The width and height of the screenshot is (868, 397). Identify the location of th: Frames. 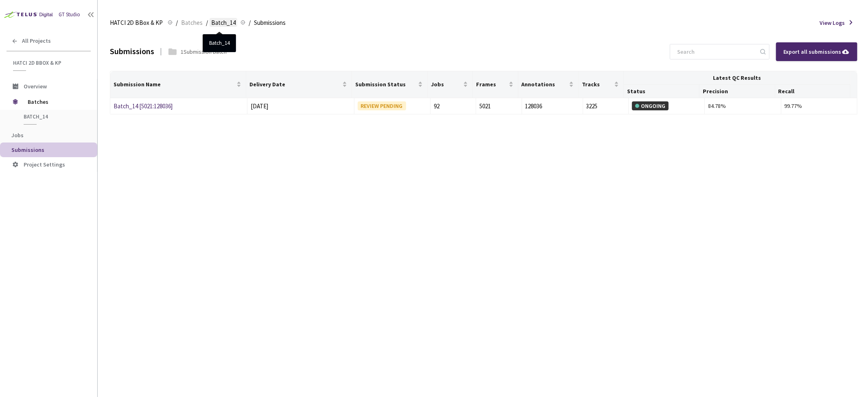
(495, 85).